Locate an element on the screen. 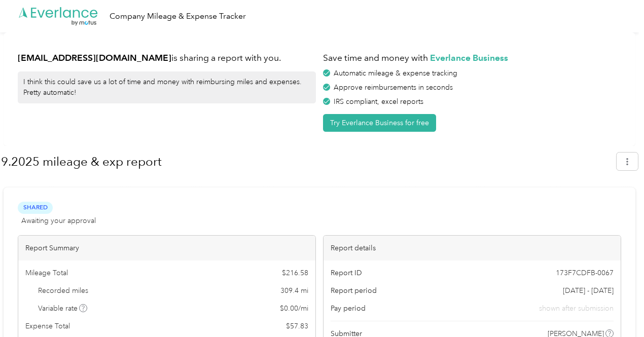 The height and width of the screenshot is (337, 644). strong: Everlance Business is located at coordinates (469, 57).